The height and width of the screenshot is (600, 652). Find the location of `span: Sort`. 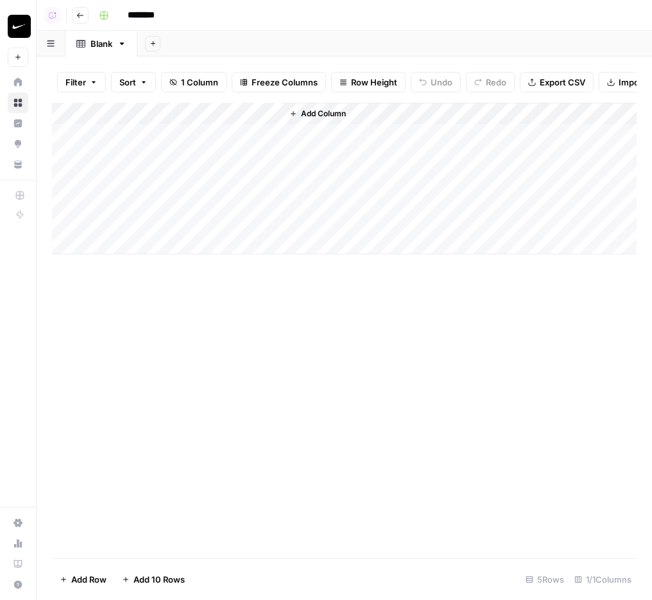

span: Sort is located at coordinates (128, 82).